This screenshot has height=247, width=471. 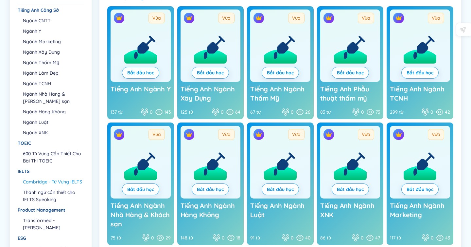 What do you see at coordinates (238, 238) in the screenshot?
I see `span: 18` at bounding box center [238, 238].